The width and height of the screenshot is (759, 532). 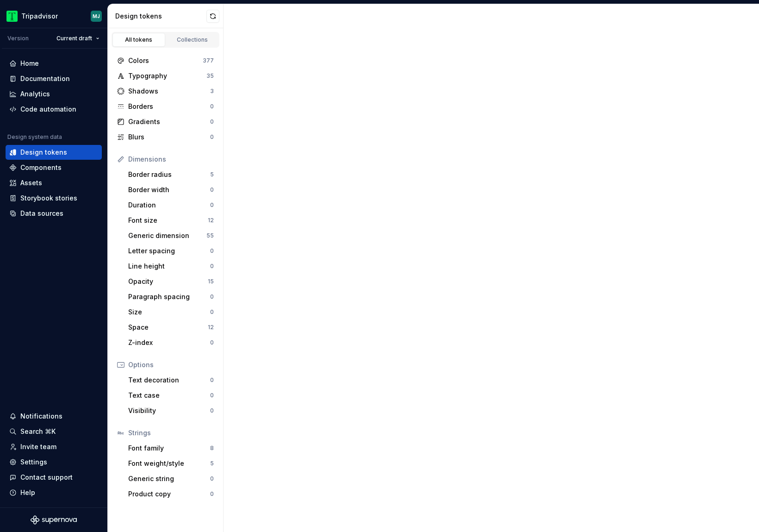 I want to click on div: Shadows, so click(x=169, y=91).